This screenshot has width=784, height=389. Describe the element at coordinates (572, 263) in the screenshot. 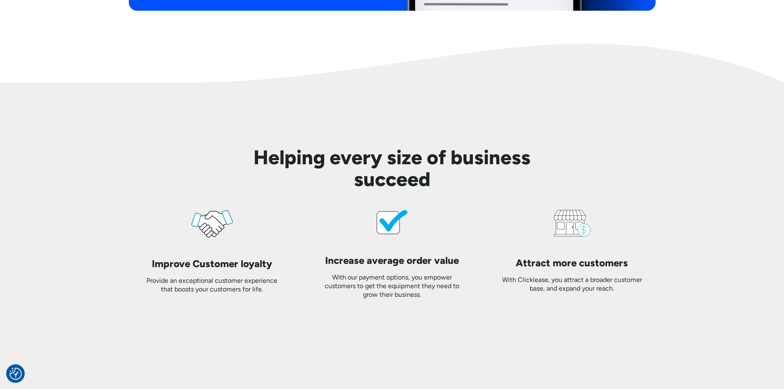

I see `p: Attract more customers` at that location.